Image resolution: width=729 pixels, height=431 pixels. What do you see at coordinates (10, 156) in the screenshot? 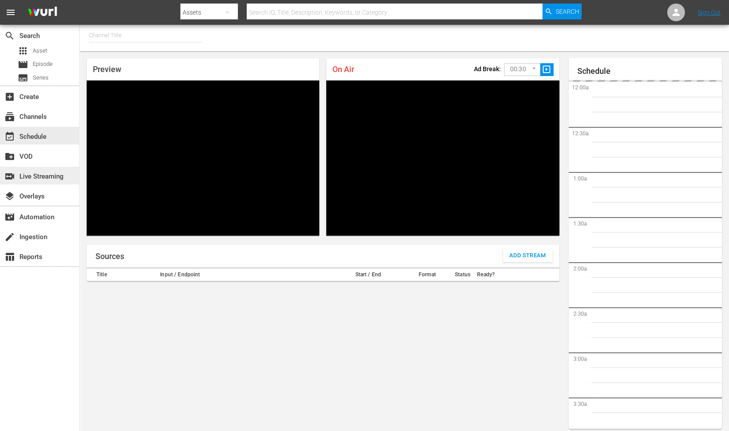
I see `span: VOD` at bounding box center [10, 156].